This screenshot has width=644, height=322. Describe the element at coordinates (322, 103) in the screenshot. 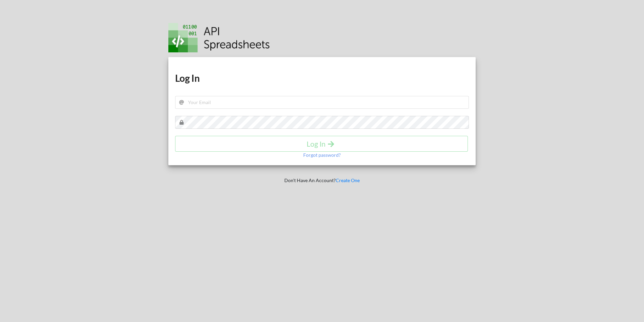

I see `input: Your Email` at that location.